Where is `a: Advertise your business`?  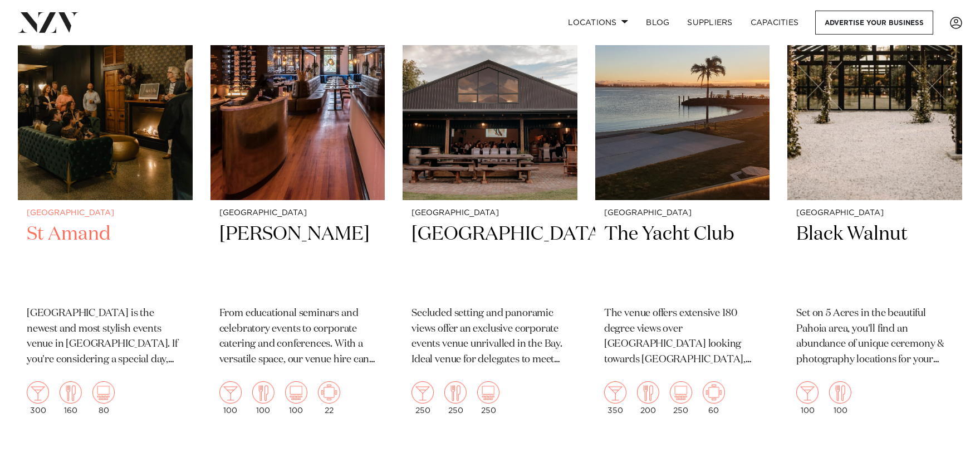 a: Advertise your business is located at coordinates (874, 22).